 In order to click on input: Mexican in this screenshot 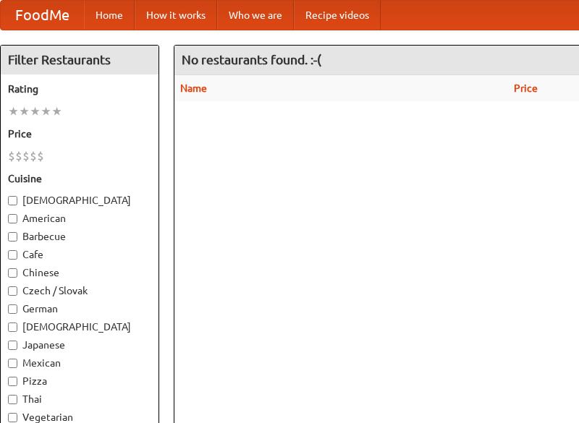, I will do `click(12, 363)`.